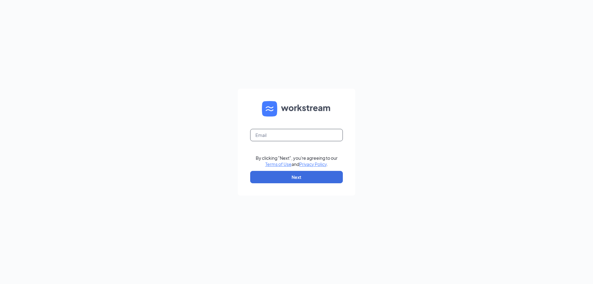 Image resolution: width=593 pixels, height=284 pixels. I want to click on button: Next, so click(296, 177).